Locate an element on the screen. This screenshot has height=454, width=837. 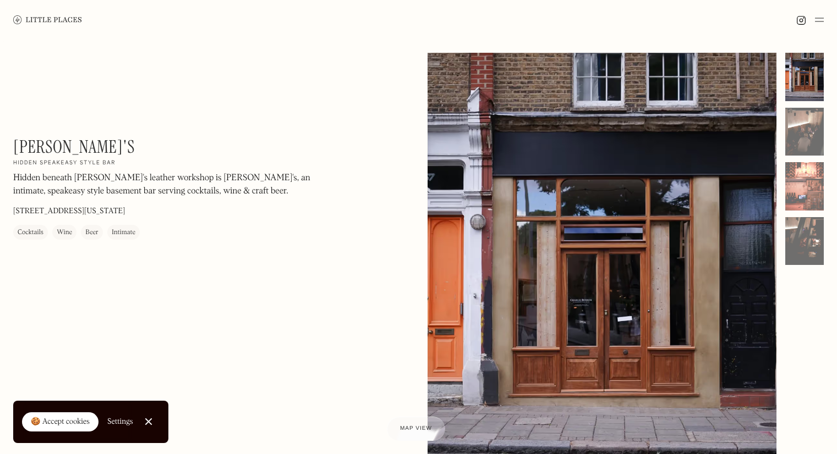
a: Settings is located at coordinates (120, 422).